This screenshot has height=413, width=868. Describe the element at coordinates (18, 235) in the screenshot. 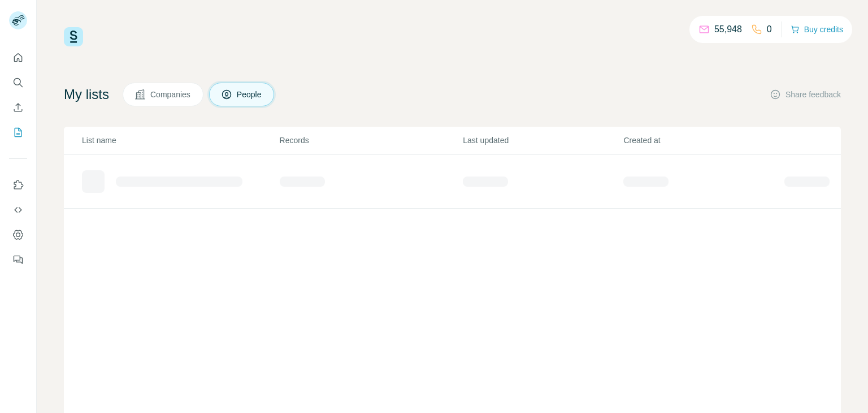

I see `button: Dashboard` at that location.